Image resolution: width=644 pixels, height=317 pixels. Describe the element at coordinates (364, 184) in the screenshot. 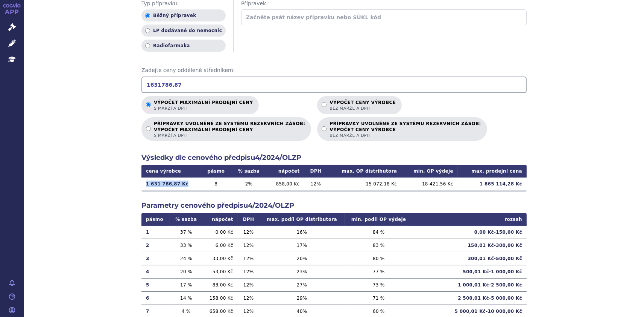

I see `td: 15 072,18 Kč` at that location.